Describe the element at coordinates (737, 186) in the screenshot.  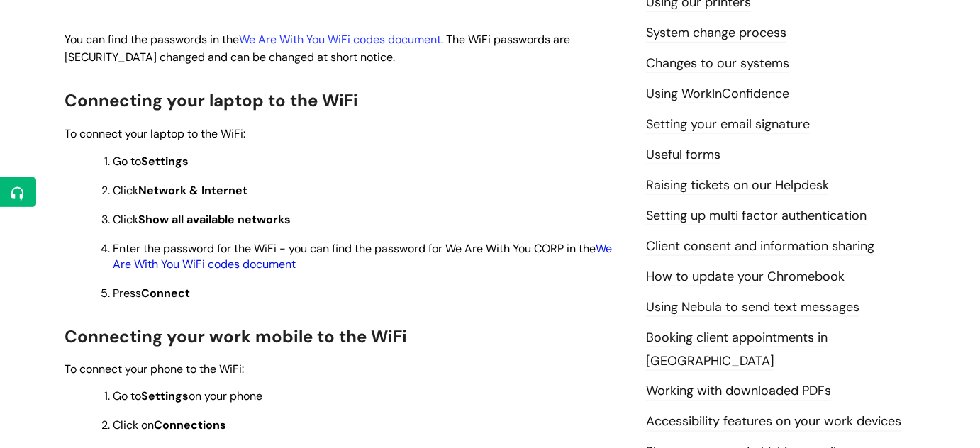
I see `a: Raising tickets on our Helpdesk` at that location.